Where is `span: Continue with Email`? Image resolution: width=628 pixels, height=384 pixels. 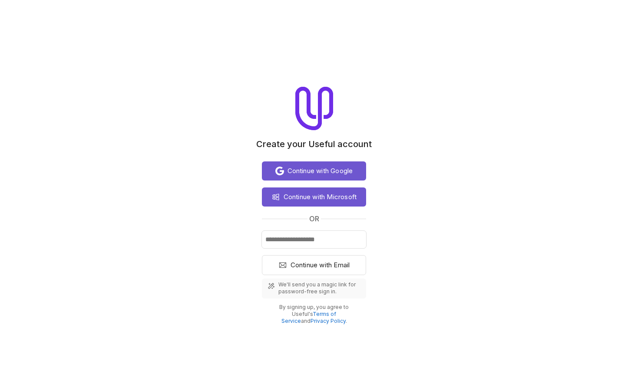 span: Continue with Email is located at coordinates (320, 265).